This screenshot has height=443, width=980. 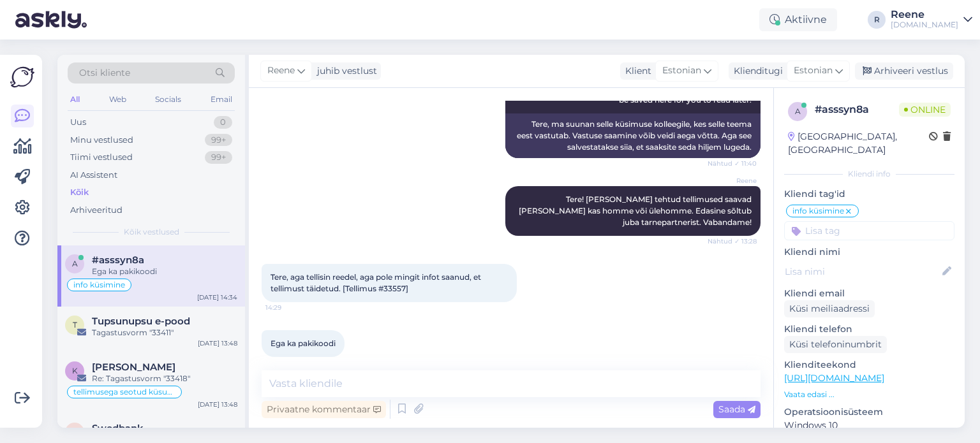 I want to click on p: Vaata edasi ..., so click(x=869, y=394).